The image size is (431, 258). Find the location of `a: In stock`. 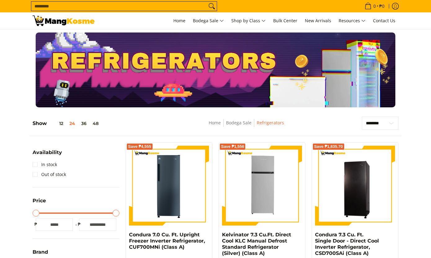

a: In stock is located at coordinates (45, 165).